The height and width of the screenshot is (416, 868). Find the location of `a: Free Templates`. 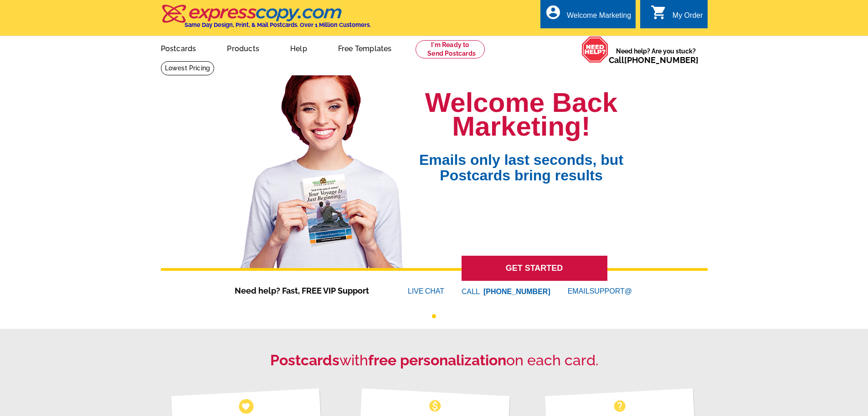

a: Free Templates is located at coordinates (366, 47).